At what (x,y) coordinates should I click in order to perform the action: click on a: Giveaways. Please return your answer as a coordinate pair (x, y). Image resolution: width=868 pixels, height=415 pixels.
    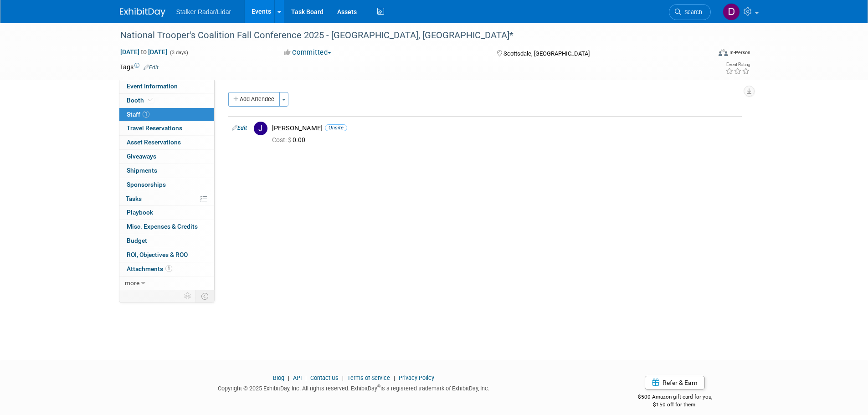
    Looking at the image, I should click on (166, 157).